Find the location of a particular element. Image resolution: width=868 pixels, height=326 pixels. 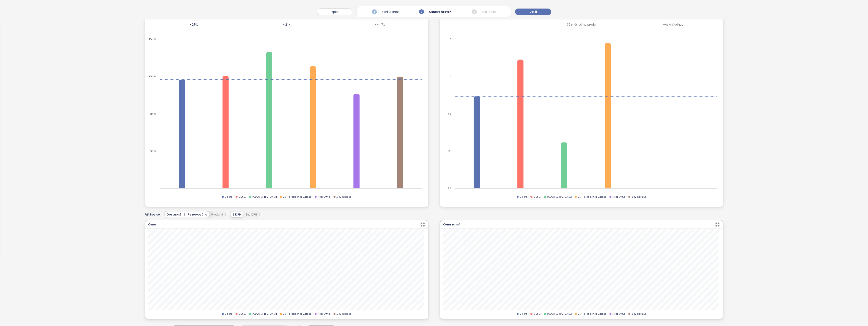

tspan: 1.2 is located at coordinates (450, 76).